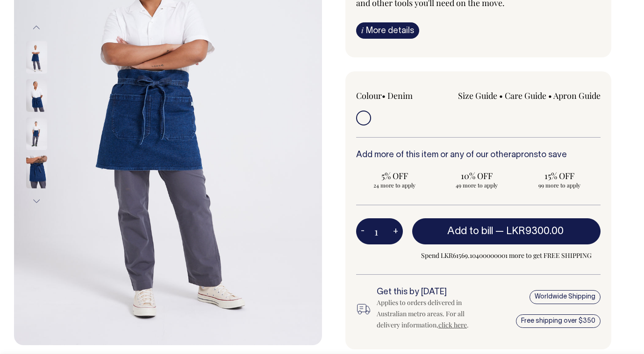 Image resolution: width=644 pixels, height=354 pixels. I want to click on span: i, so click(362, 30).